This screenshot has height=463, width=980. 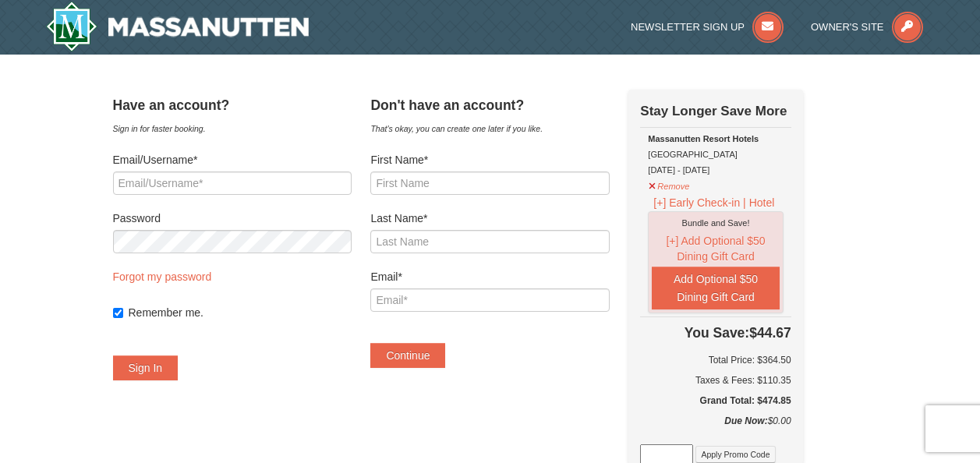 I want to click on h4: $44.67, so click(x=715, y=333).